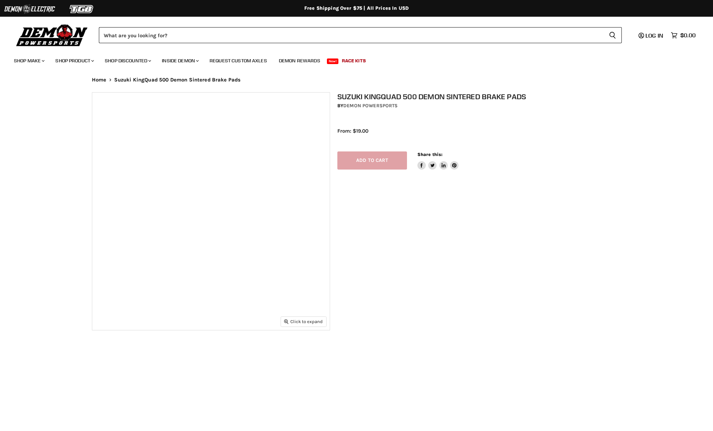 The height and width of the screenshot is (431, 713). I want to click on a: $0.00, so click(683, 35).